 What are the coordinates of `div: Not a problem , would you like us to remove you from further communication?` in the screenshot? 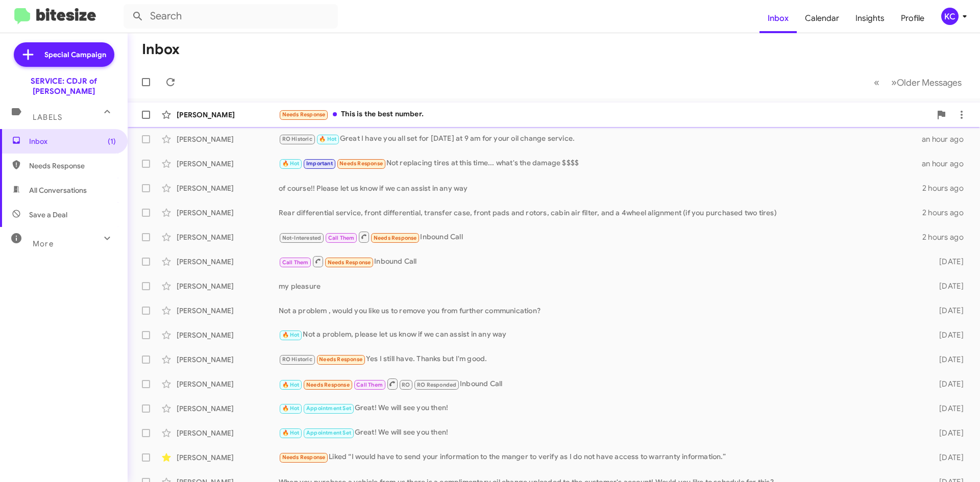 It's located at (600, 310).